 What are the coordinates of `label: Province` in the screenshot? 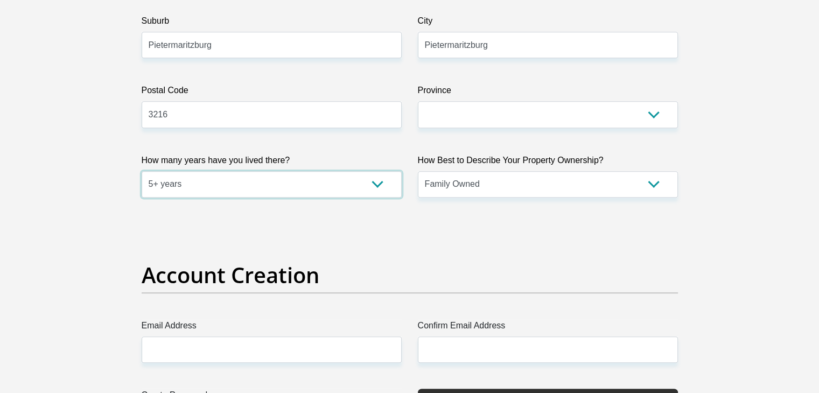 It's located at (547, 93).